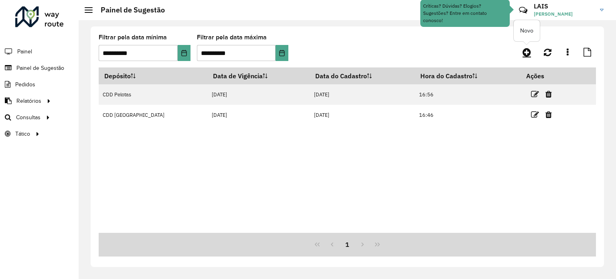  What do you see at coordinates (153, 94) in the screenshot?
I see `td: CDD Pelotas` at bounding box center [153, 94].